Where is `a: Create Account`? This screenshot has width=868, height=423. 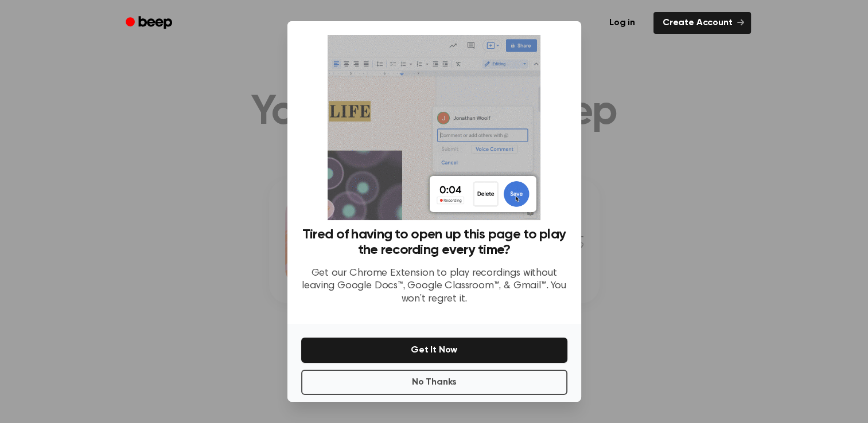
a: Create Account is located at coordinates (702, 23).